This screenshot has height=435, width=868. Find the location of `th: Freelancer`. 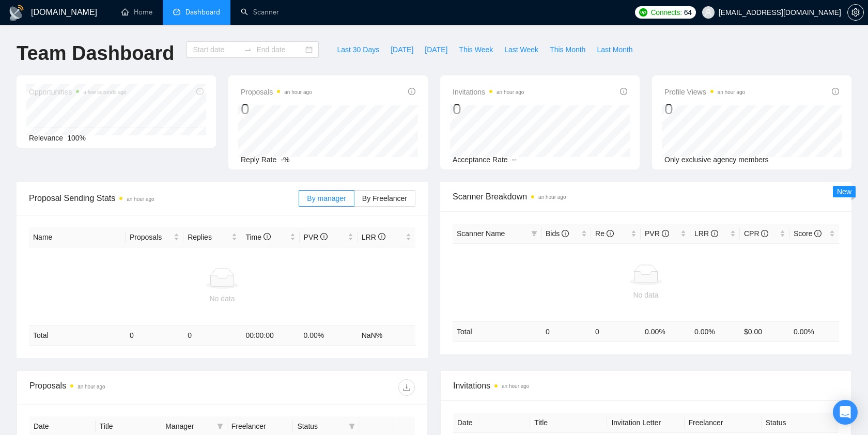

th: Freelancer is located at coordinates (723, 423).